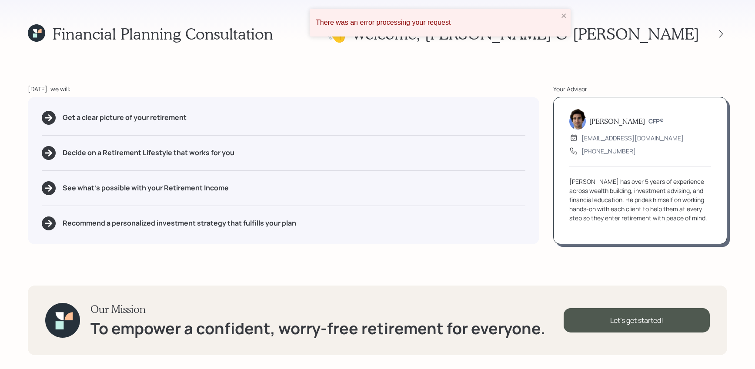  What do you see at coordinates (179, 223) in the screenshot?
I see `h5: Recommend a personalized investment strategy that fulfills your plan` at bounding box center [179, 223].